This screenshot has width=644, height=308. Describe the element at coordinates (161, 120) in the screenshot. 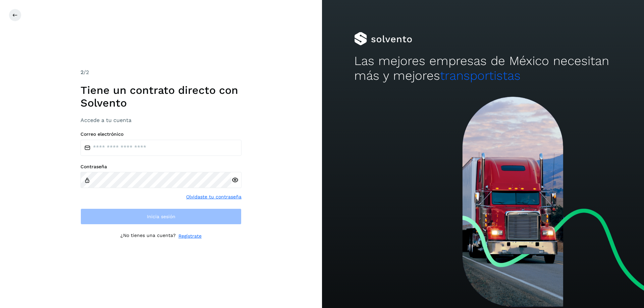

I see `h3: Accede a tu cuenta` at that location.